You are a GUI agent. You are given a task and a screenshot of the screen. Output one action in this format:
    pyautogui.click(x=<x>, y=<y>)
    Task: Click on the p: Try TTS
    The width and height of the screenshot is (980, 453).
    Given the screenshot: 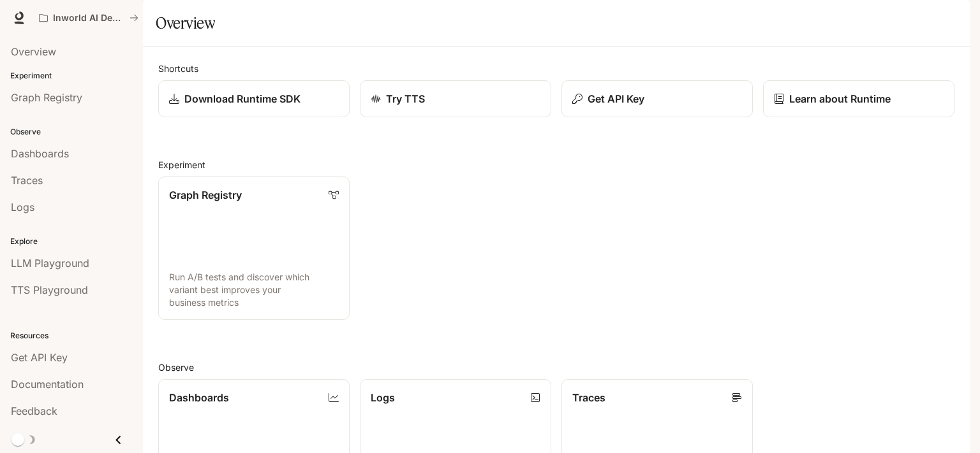 What is the action you would take?
    pyautogui.click(x=405, y=99)
    